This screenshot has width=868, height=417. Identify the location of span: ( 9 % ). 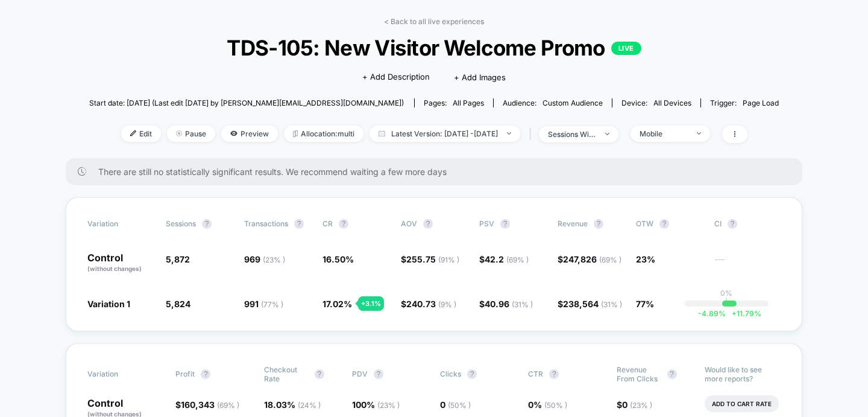
(448, 304).